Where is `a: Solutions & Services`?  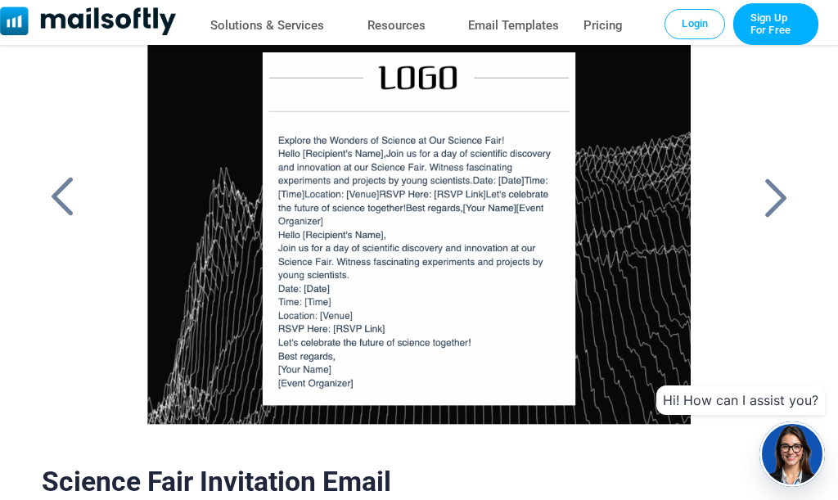
a: Solutions & Services is located at coordinates (267, 25).